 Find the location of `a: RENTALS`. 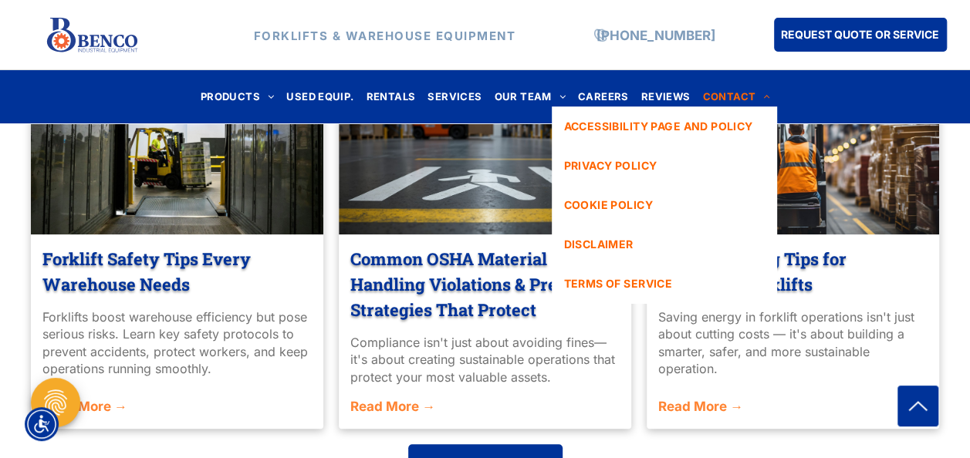

a: RENTALS is located at coordinates (391, 96).